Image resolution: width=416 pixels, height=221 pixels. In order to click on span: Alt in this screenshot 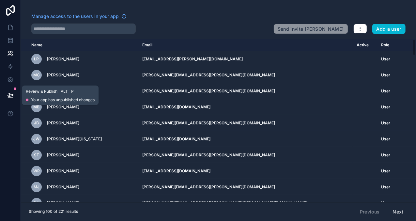, I will do `click(64, 91)`.